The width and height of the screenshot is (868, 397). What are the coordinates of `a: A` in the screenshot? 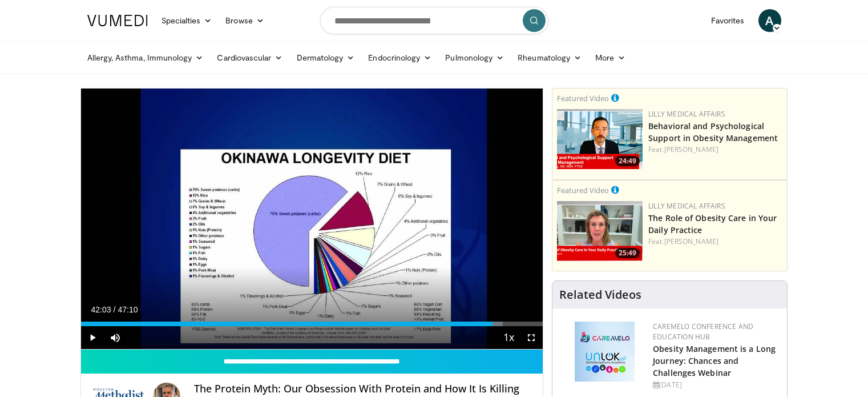 It's located at (770, 20).